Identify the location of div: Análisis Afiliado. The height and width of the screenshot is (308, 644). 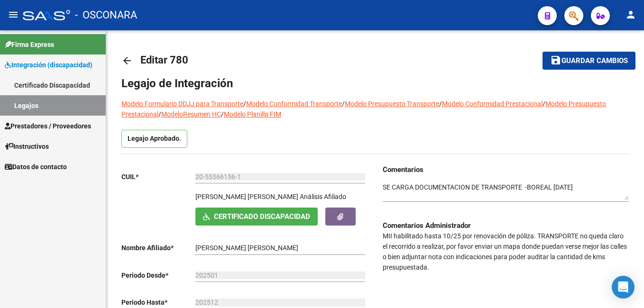
(323, 197).